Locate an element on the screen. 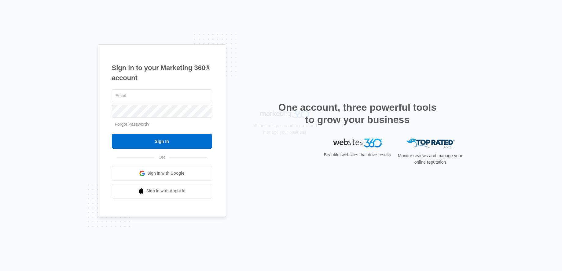 This screenshot has height=271, width=562. a: Forgot Password? is located at coordinates (132, 124).